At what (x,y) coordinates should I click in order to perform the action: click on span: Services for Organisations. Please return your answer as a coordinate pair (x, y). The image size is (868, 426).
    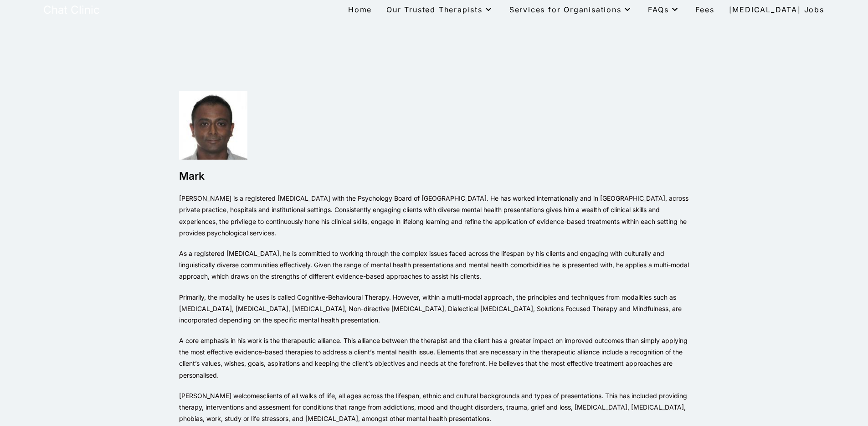
    Looking at the image, I should click on (571, 9).